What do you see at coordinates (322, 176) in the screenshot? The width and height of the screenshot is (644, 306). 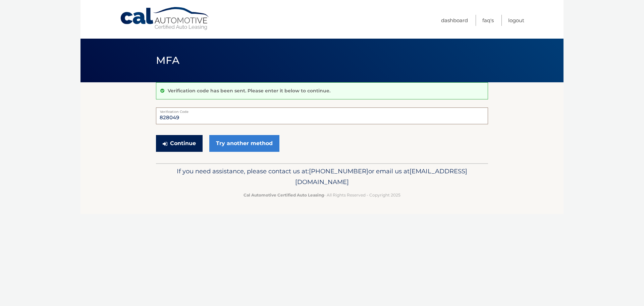 I see `p: If you need assistance, please contact us at: or email us at` at bounding box center [322, 176].